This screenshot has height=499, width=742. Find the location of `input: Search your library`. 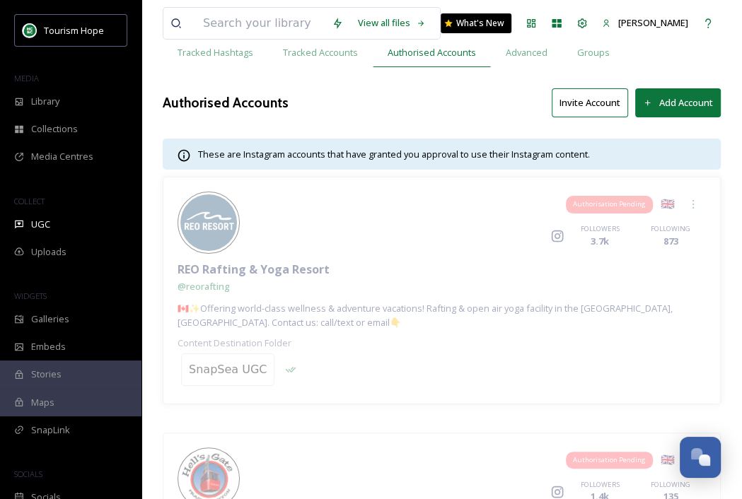

input: Search your library is located at coordinates (260, 23).